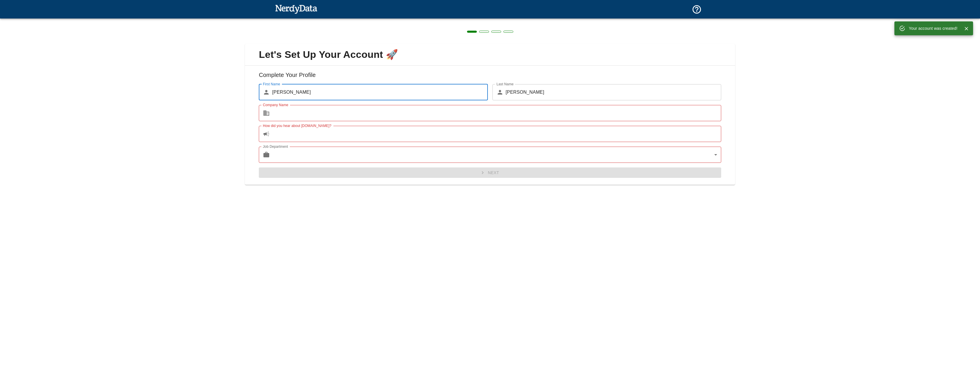  What do you see at coordinates (271, 84) in the screenshot?
I see `label: First Name` at bounding box center [271, 84].